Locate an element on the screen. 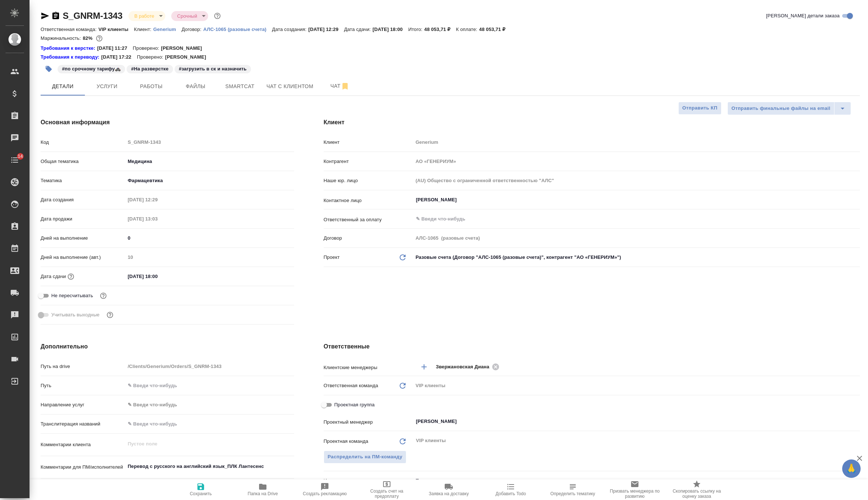  button: Создать рекламацию is located at coordinates (325, 490).